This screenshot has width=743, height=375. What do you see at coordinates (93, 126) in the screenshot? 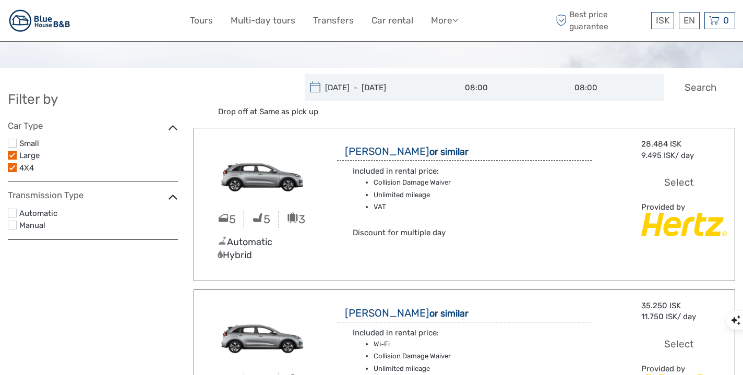
I see `h4: Car Type` at bounding box center [93, 126].